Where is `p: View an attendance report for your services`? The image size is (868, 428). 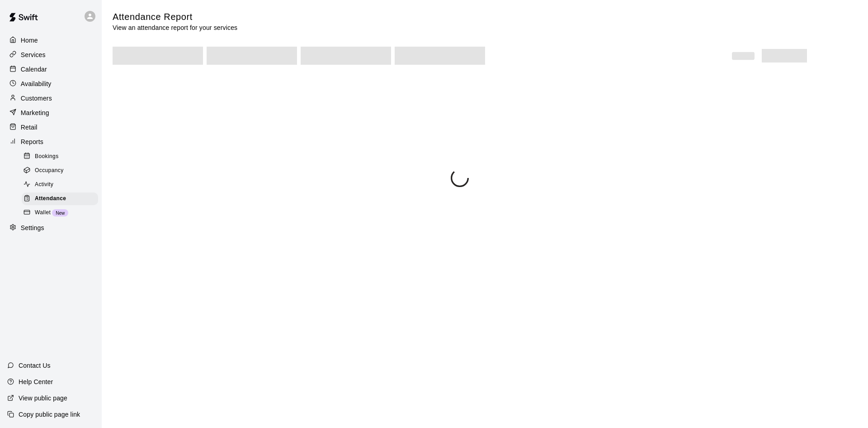
p: View an attendance report for your services is located at coordinates (175, 28).